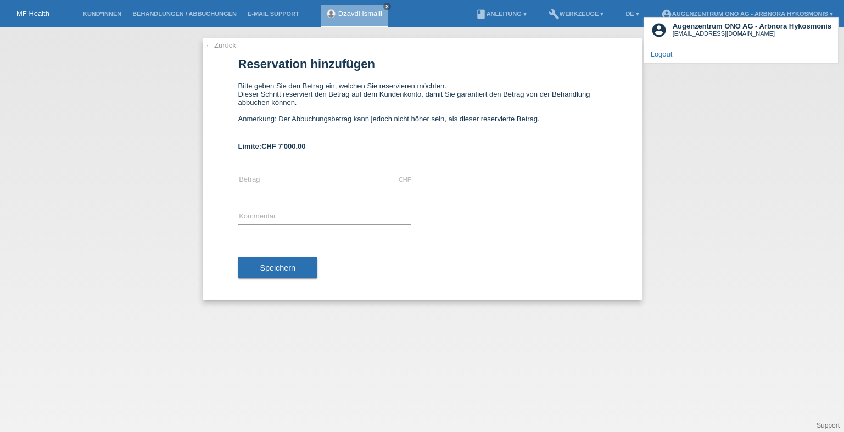 The image size is (844, 432). I want to click on a: Logout, so click(662, 54).